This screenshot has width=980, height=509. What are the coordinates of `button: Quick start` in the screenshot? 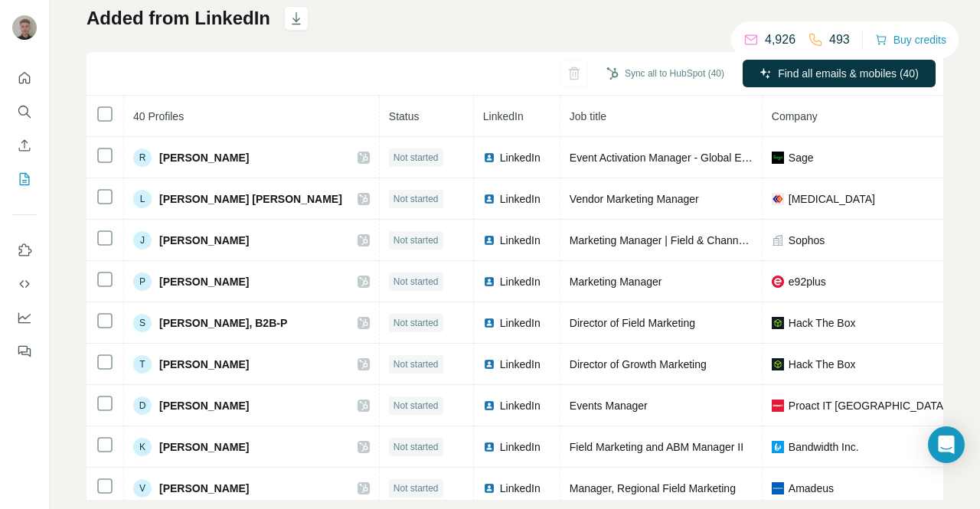 It's located at (24, 78).